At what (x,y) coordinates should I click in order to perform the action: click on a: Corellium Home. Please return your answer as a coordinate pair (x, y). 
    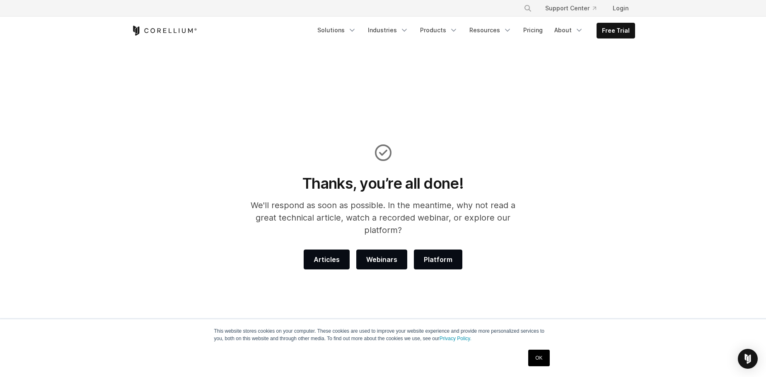
    Looking at the image, I should click on (164, 31).